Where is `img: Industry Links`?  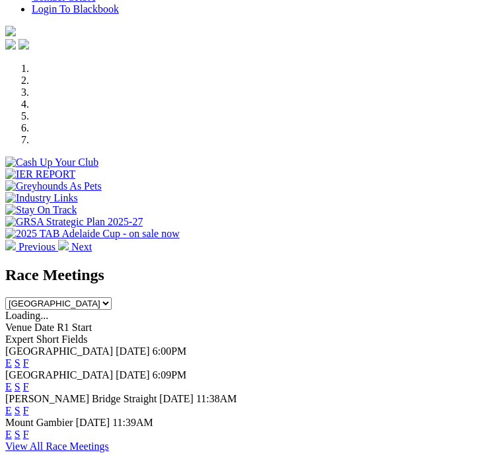 img: Industry Links is located at coordinates (42, 198).